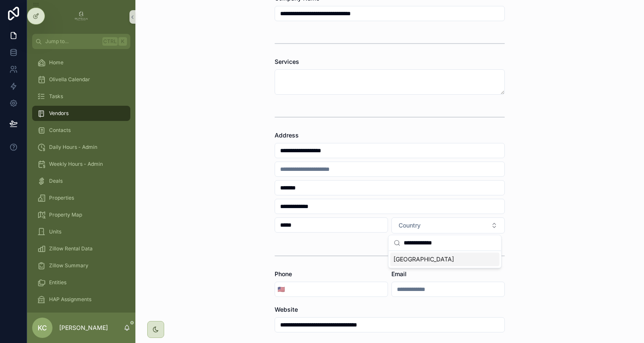 This screenshot has height=343, width=644. What do you see at coordinates (81, 181) in the screenshot?
I see `a: Deals` at bounding box center [81, 181].